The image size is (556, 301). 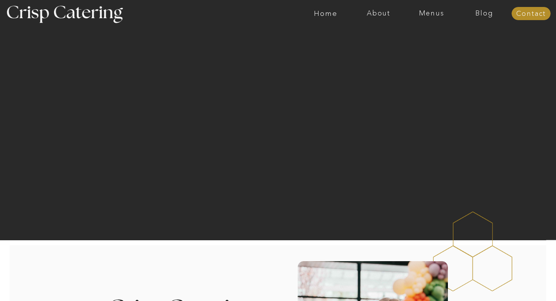 I want to click on nav: Contact, so click(x=531, y=14).